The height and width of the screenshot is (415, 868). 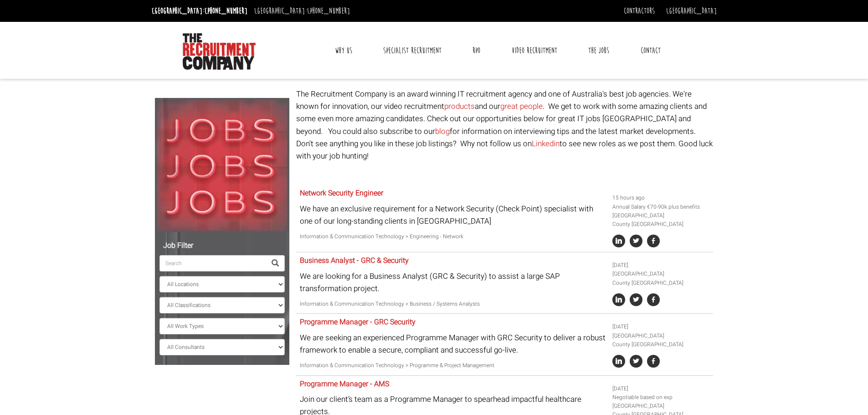 What do you see at coordinates (222, 165) in the screenshot?
I see `img: Jobs, Jobs, Jobs` at bounding box center [222, 165].